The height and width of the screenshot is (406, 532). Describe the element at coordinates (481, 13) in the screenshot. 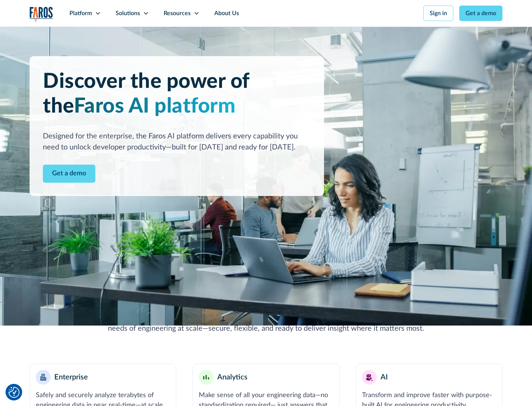

I see `a: Get a demo` at that location.